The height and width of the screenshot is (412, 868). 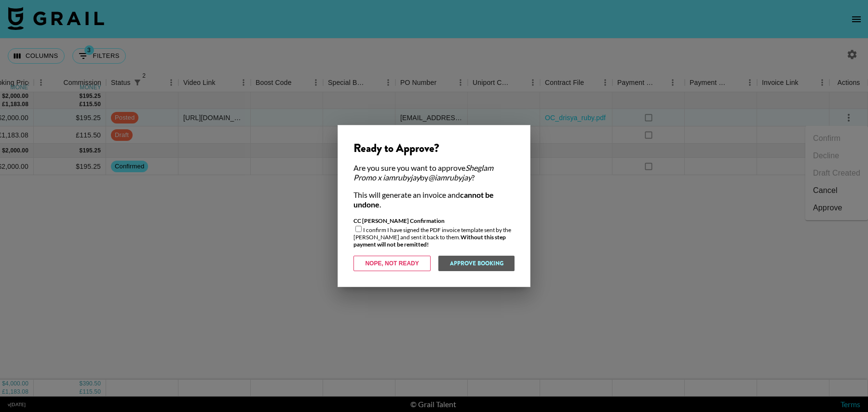 What do you see at coordinates (434, 148) in the screenshot?
I see `div: Ready to Approve?` at bounding box center [434, 148].